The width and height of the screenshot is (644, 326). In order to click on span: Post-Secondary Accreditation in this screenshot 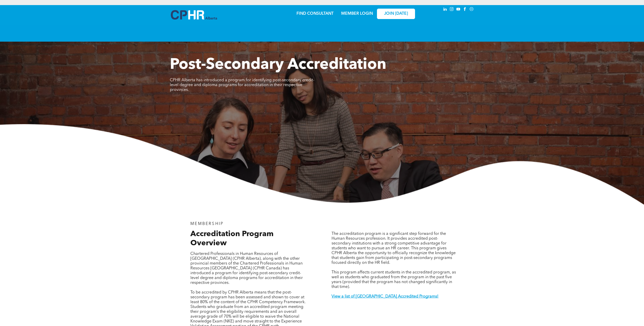, I will do `click(278, 65)`.